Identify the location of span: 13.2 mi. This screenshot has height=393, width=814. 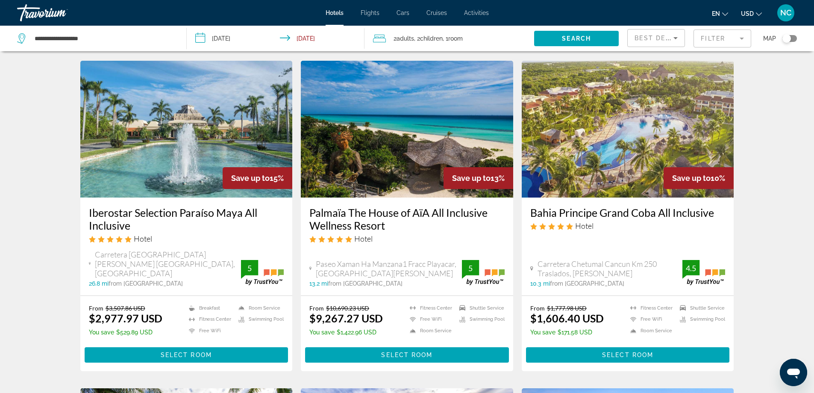
(319, 283).